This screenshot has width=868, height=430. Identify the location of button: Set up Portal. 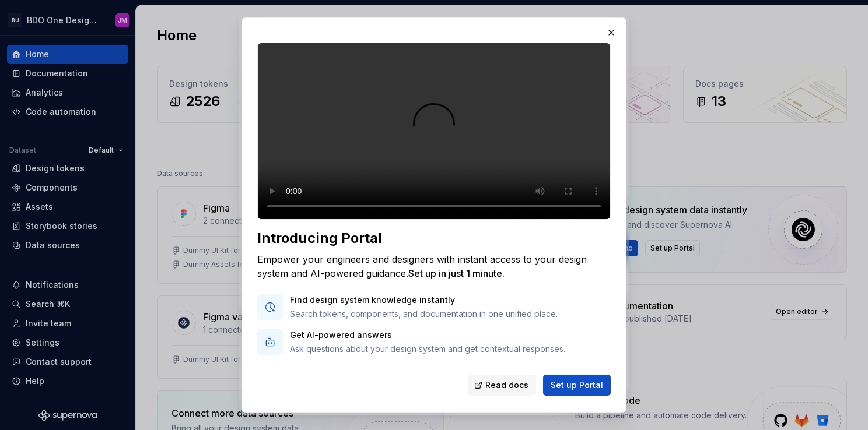
(577, 385).